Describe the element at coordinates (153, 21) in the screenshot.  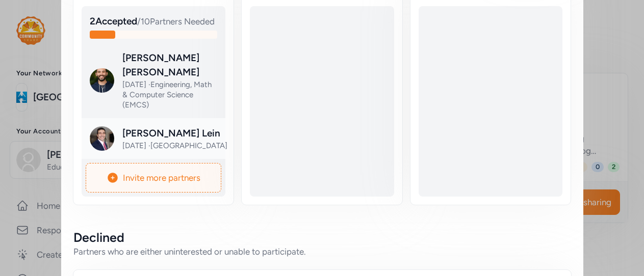
I see `div: / 10 Partners Needed` at that location.